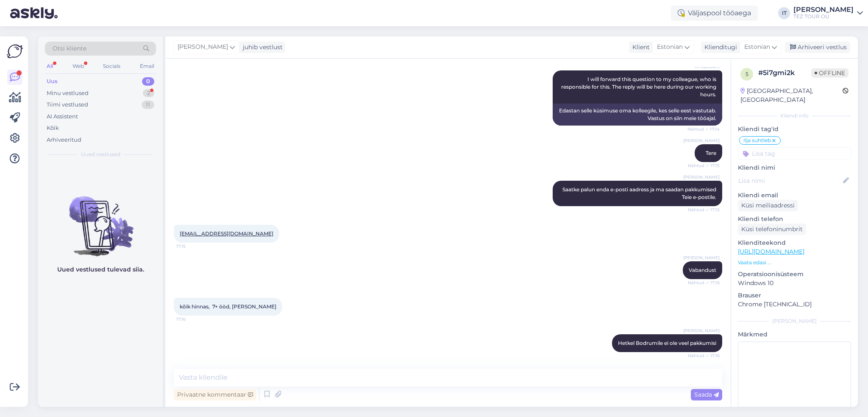 The width and height of the screenshot is (868, 417). What do you see at coordinates (794, 195) in the screenshot?
I see `p: Kliendi email` at bounding box center [794, 195].